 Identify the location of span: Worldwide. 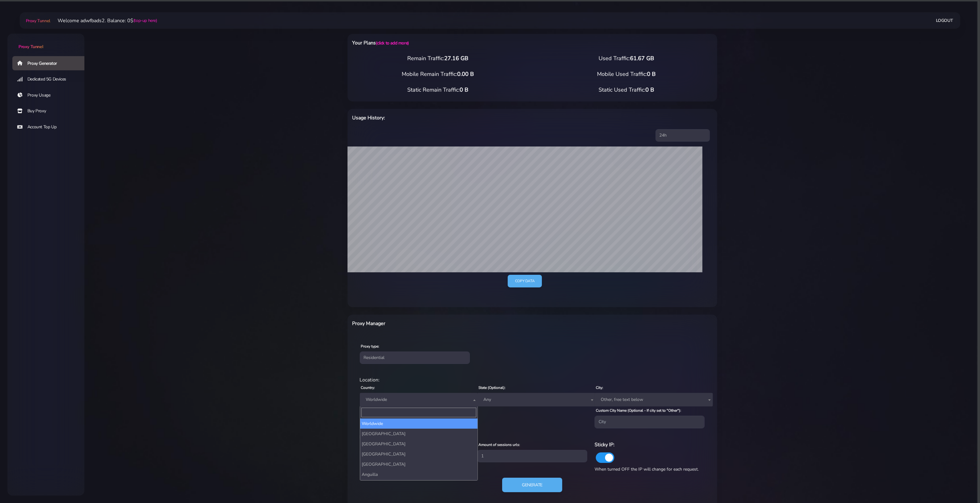
(419, 400).